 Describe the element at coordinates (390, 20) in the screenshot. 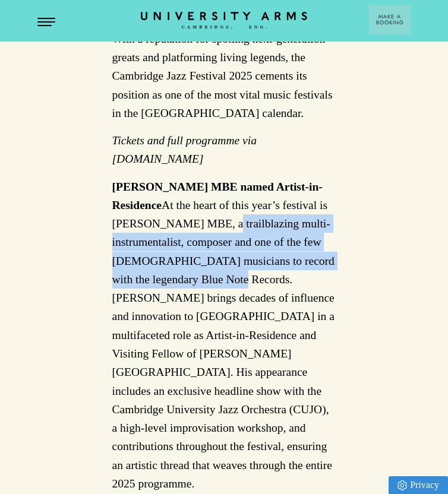

I see `button: Make a BookingArrow icon` at that location.